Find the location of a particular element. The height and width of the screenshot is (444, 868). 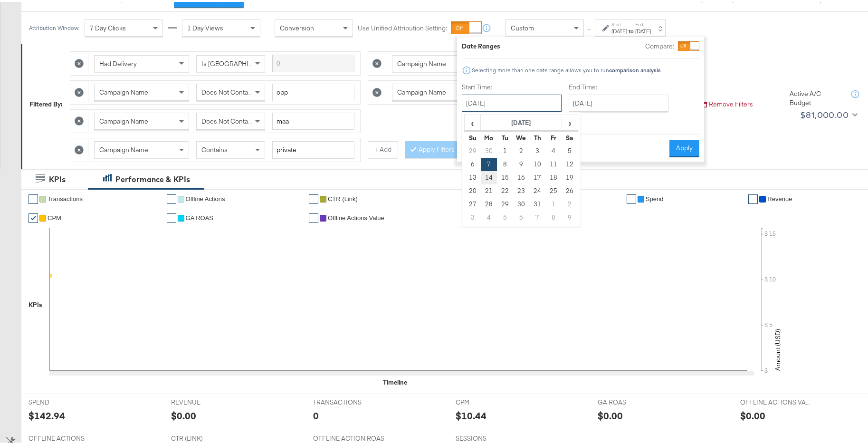

td: 13 is located at coordinates (473, 176).